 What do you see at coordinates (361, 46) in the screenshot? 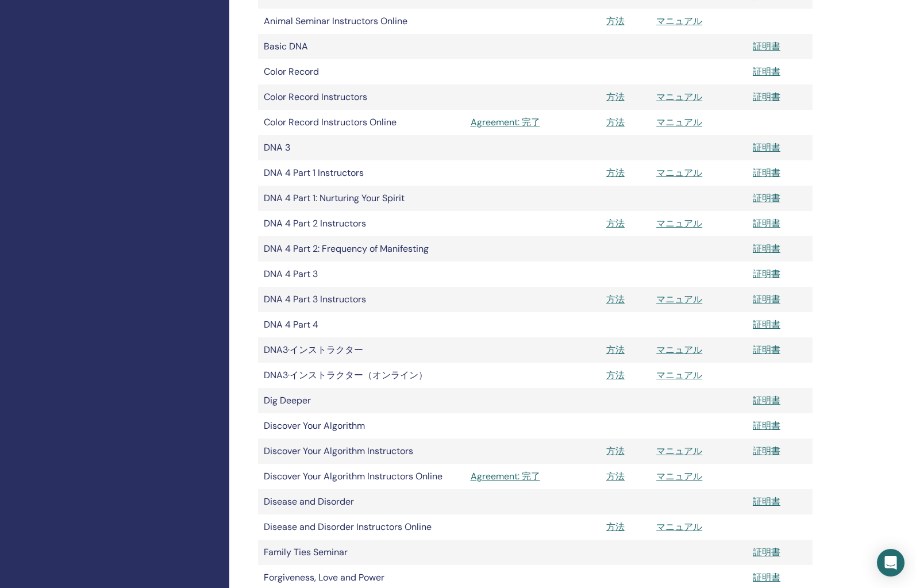
I see `td: Basic DNA` at bounding box center [361, 46].